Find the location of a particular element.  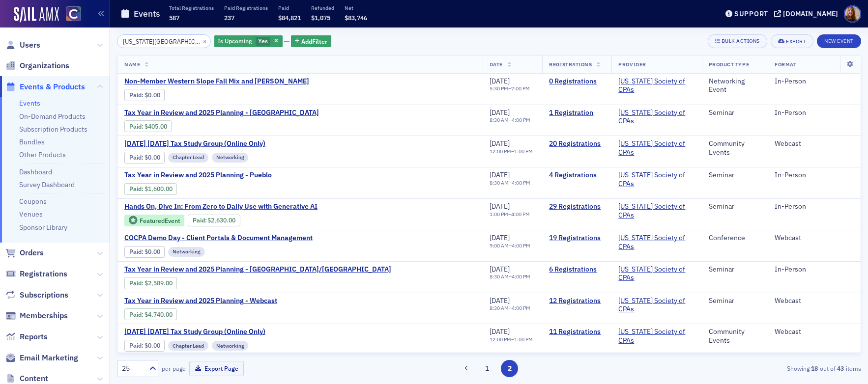

a: On-Demand Products is located at coordinates (52, 116).